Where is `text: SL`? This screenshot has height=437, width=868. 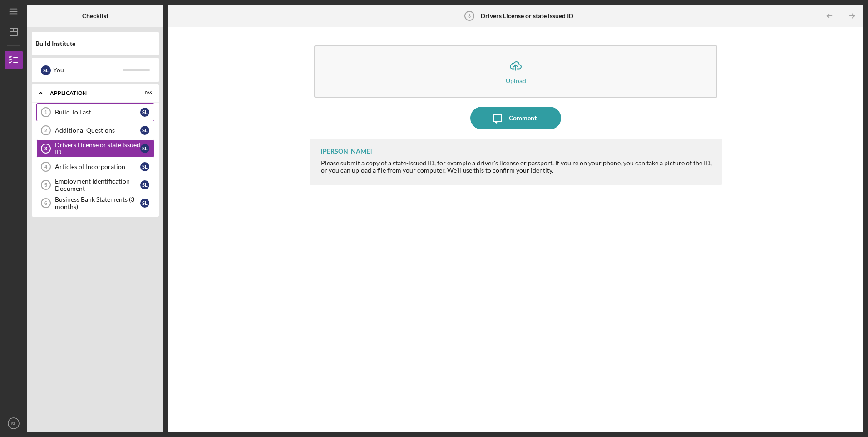 text: SL is located at coordinates (13, 424).